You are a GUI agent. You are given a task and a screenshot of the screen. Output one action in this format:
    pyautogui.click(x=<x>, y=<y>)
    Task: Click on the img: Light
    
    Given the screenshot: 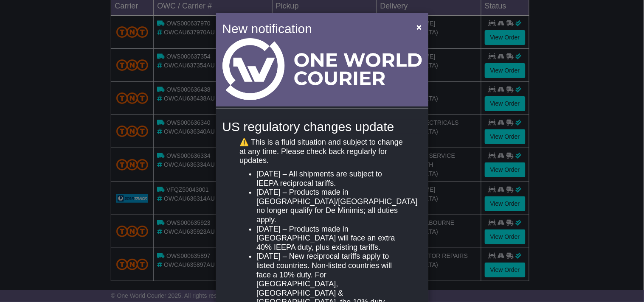 What is the action you would take?
    pyautogui.click(x=322, y=69)
    